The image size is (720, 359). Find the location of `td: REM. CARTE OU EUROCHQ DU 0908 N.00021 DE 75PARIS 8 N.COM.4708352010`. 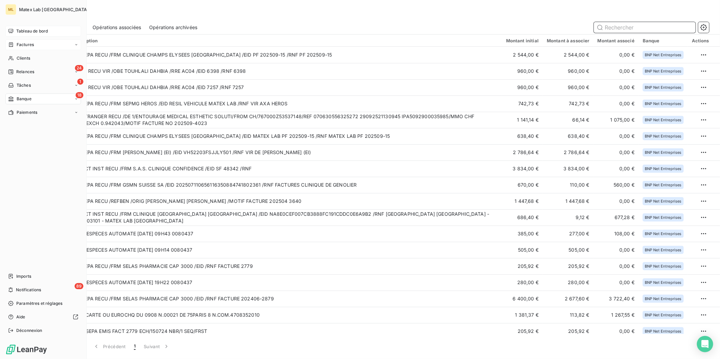

td: REM. CARTE OU EUROCHQ DU 0908 N.00021 DE 75PARIS 8 N.COM.4708352010 is located at coordinates (285, 315).